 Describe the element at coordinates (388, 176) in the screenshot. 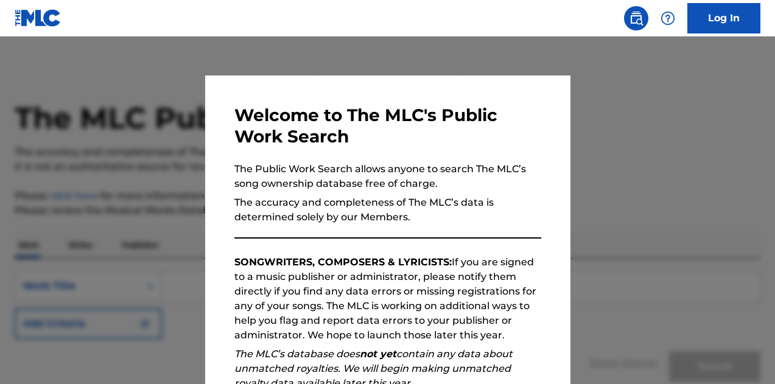

I see `p: The Public Work Search allows anyone to search The MLC’s song ownership database free of charge.` at that location.